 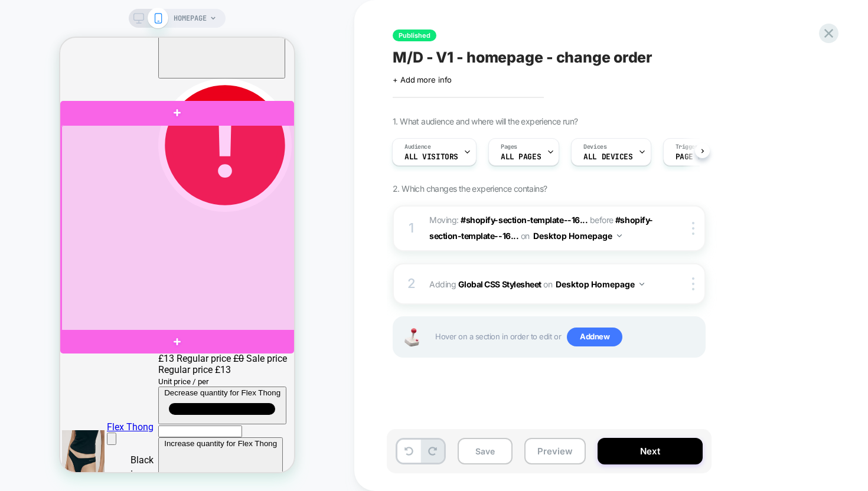 What do you see at coordinates (485, 451) in the screenshot?
I see `button: Save` at bounding box center [485, 451].